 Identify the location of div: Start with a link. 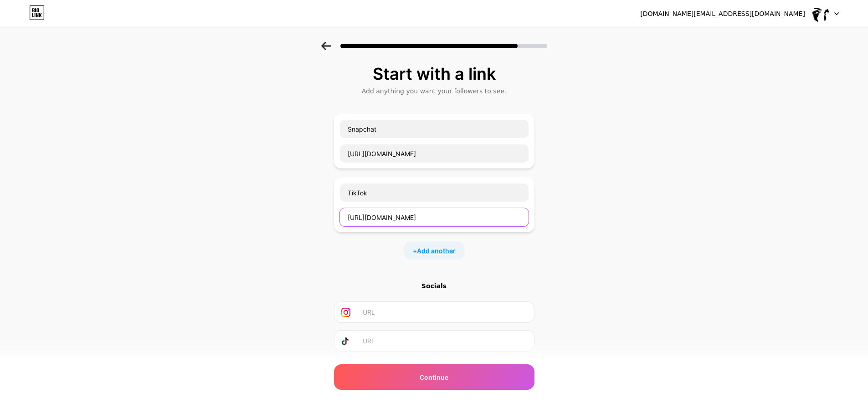
(434, 73).